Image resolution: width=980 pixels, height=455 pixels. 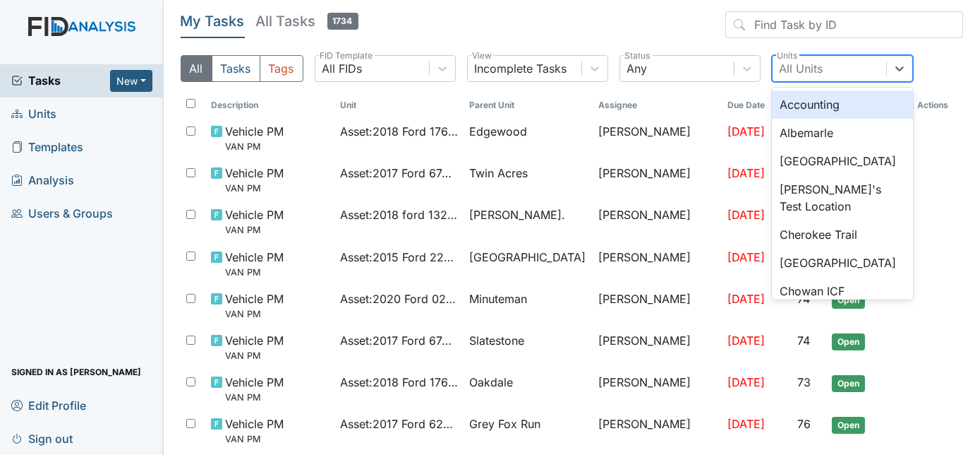 What do you see at coordinates (307, 22) in the screenshot?
I see `h5: All Tasks` at bounding box center [307, 22].